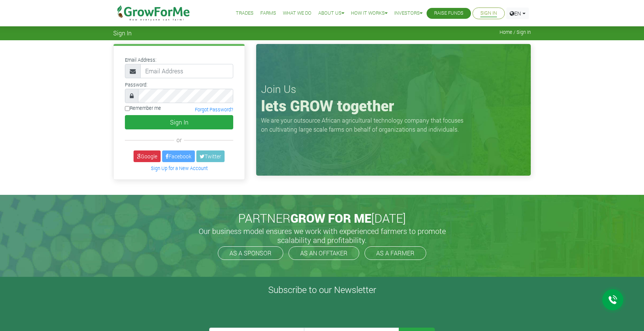 The image size is (644, 331). What do you see at coordinates (297, 13) in the screenshot?
I see `a: What We Do` at bounding box center [297, 13].